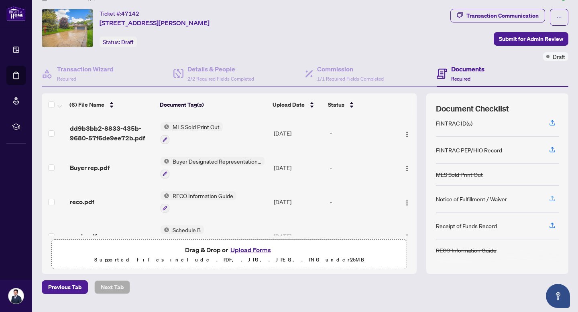 This screenshot has width=578, height=312. Describe the element at coordinates (65, 287) in the screenshot. I see `button: Previous Tab` at that location.